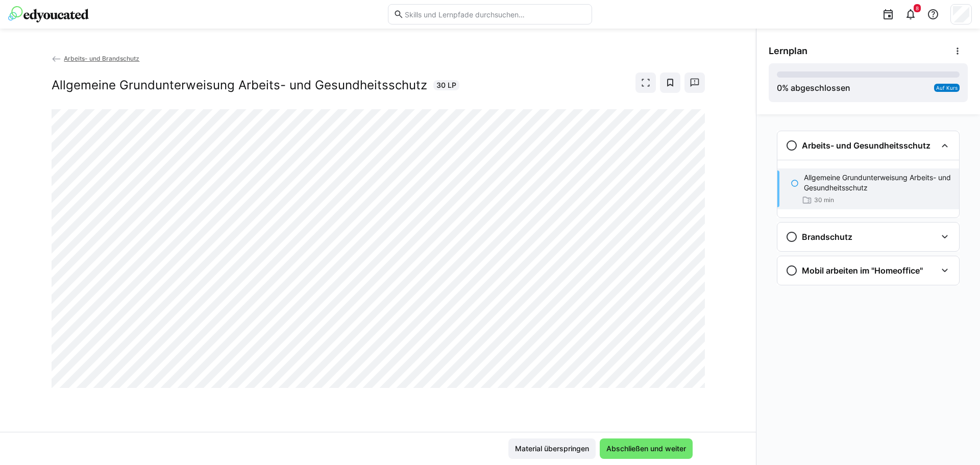 The image size is (980, 465). Describe the element at coordinates (101, 58) in the screenshot. I see `span: Arbeits- und Brandschutz` at that location.